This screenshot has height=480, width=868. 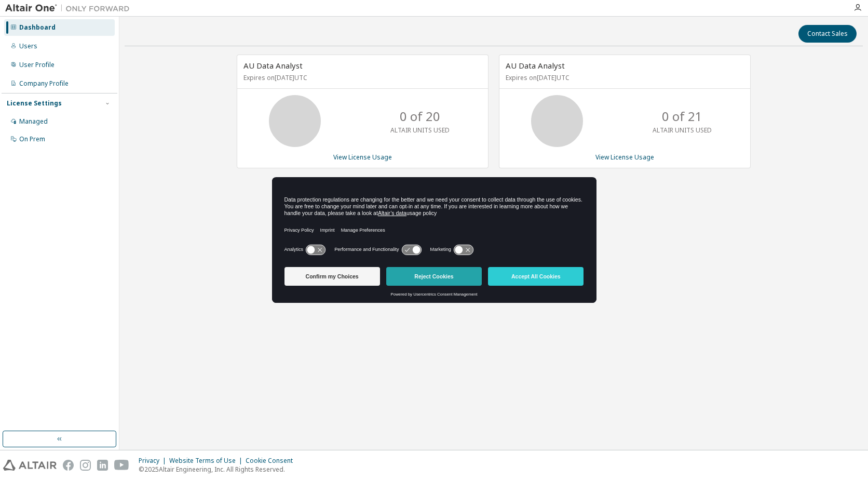 I want to click on div: Cookie Consent, so click(x=272, y=461).